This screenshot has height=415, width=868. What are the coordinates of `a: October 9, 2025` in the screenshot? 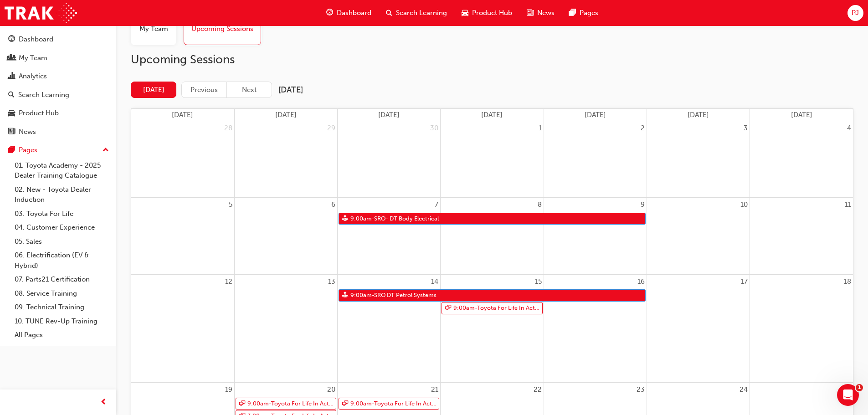 It's located at (642, 204).